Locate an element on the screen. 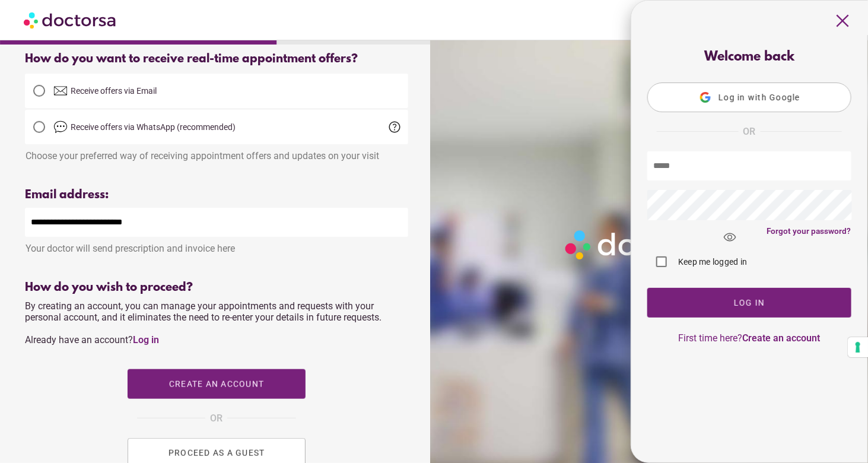  div: Welcome back is located at coordinates (750, 57).